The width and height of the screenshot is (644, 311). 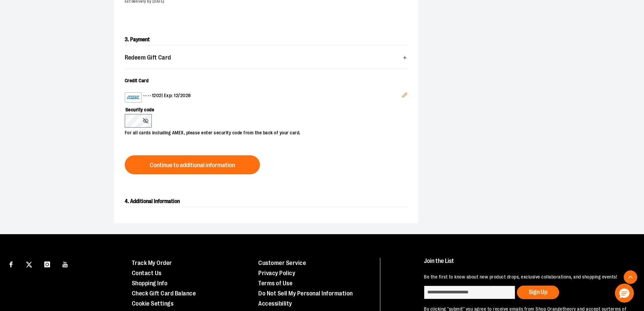 What do you see at coordinates (152, 262) in the screenshot?
I see `a: Track My Order` at bounding box center [152, 262].